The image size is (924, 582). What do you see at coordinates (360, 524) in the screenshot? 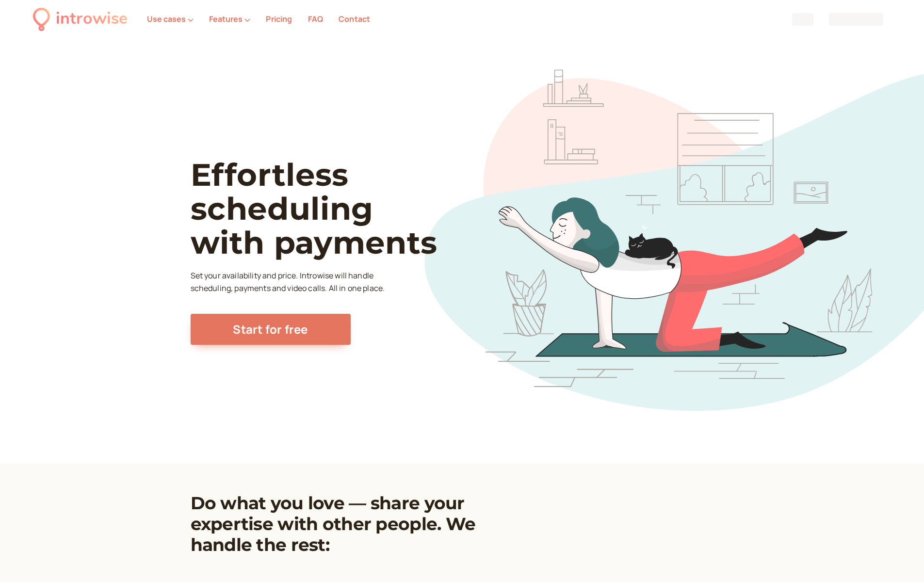
I see `h2: Do what you love — share your expertise with other people. We handle the rest:` at bounding box center [360, 524].